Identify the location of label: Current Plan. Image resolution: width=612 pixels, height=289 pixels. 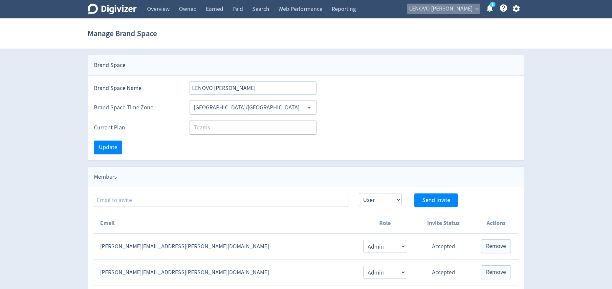
(136, 127).